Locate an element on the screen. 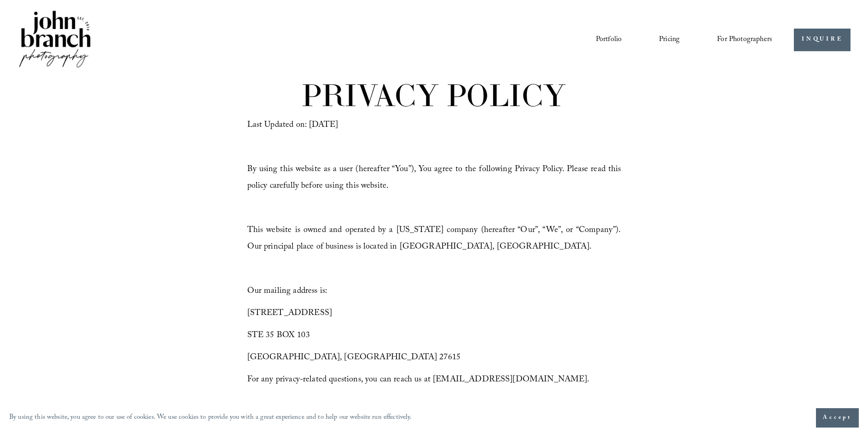  a: Portfolio is located at coordinates (609, 40).